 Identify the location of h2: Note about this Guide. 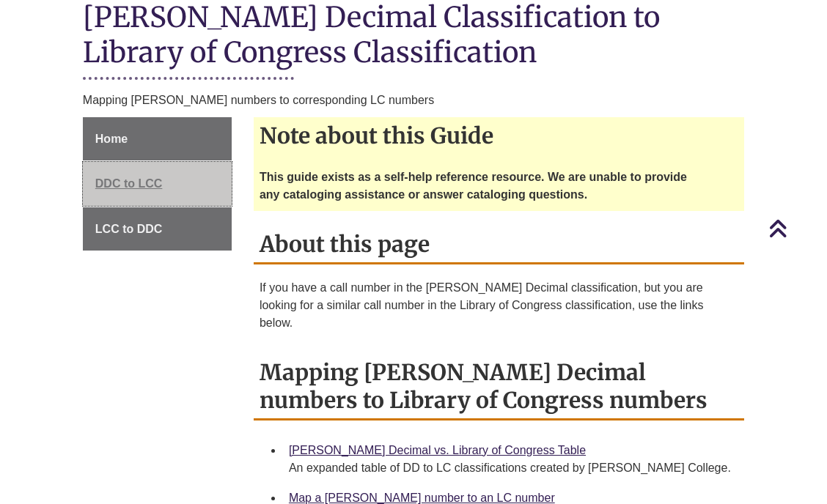
(498, 135).